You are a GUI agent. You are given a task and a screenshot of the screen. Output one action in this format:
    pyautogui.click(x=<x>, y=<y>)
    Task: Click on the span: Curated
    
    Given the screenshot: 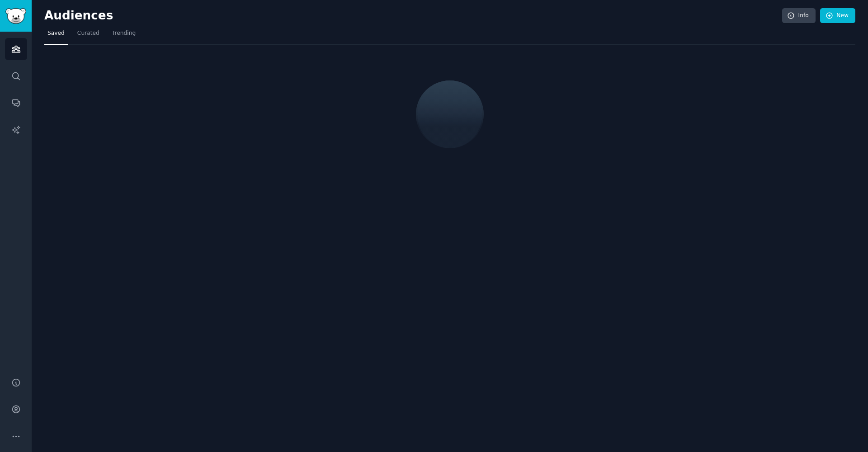 What is the action you would take?
    pyautogui.click(x=88, y=34)
    